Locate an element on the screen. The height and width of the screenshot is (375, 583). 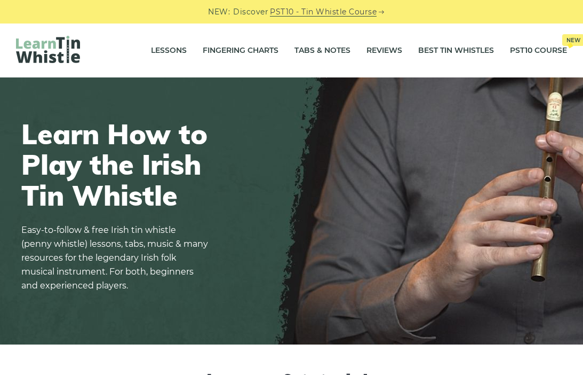
a: Fingering Charts is located at coordinates (241, 51).